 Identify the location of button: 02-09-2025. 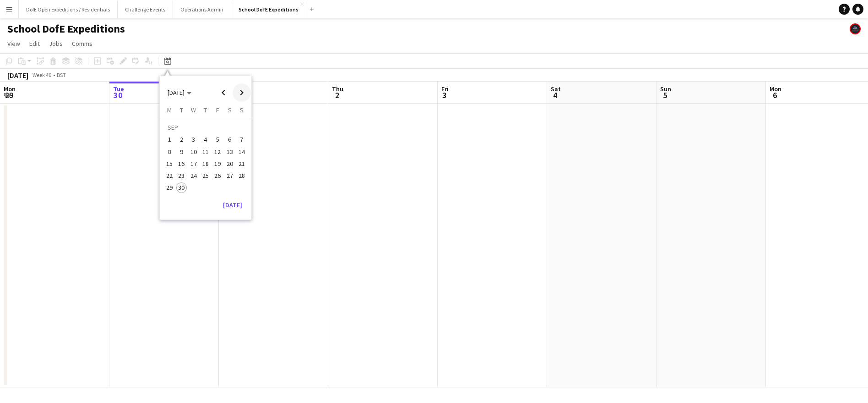
(182, 139).